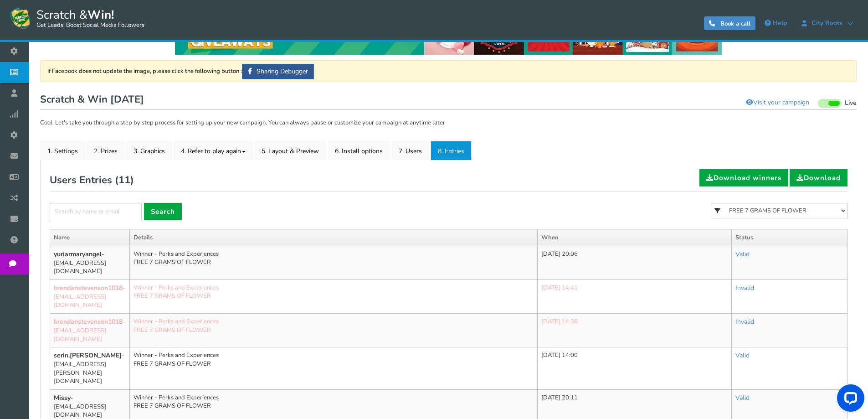 This screenshot has width=868, height=419. What do you see at coordinates (780, 23) in the screenshot?
I see `span: Help` at bounding box center [780, 23].